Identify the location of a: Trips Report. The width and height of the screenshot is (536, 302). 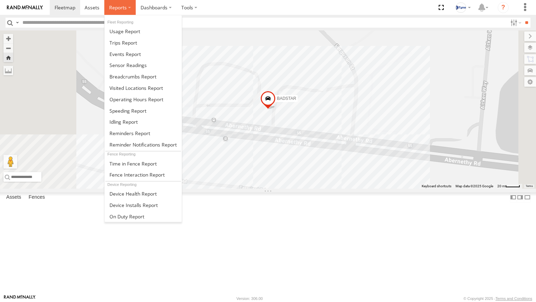
(143, 42).